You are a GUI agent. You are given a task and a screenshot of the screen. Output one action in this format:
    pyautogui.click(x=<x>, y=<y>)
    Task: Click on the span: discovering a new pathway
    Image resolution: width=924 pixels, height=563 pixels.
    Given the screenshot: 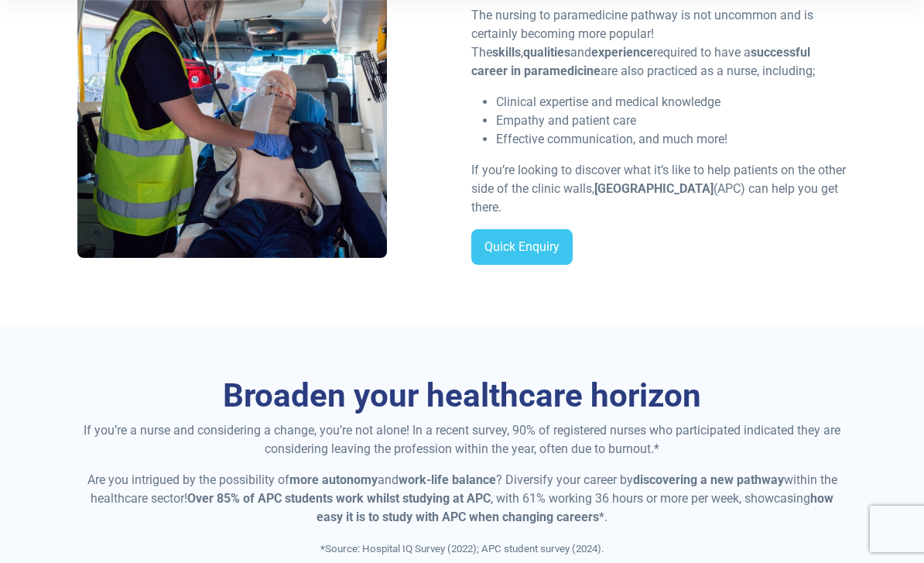 What is the action you would take?
    pyautogui.click(x=709, y=479)
    